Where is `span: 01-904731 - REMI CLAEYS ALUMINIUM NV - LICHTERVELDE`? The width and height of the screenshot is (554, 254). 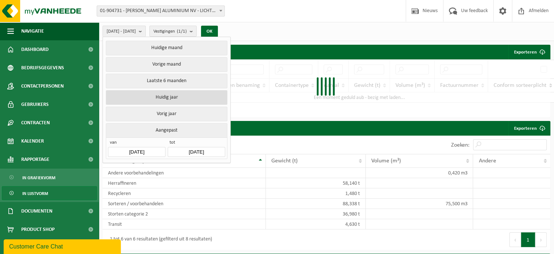
span: 01-904731 - REMI CLAEYS ALUMINIUM NV - LICHTERVELDE is located at coordinates (161, 11).